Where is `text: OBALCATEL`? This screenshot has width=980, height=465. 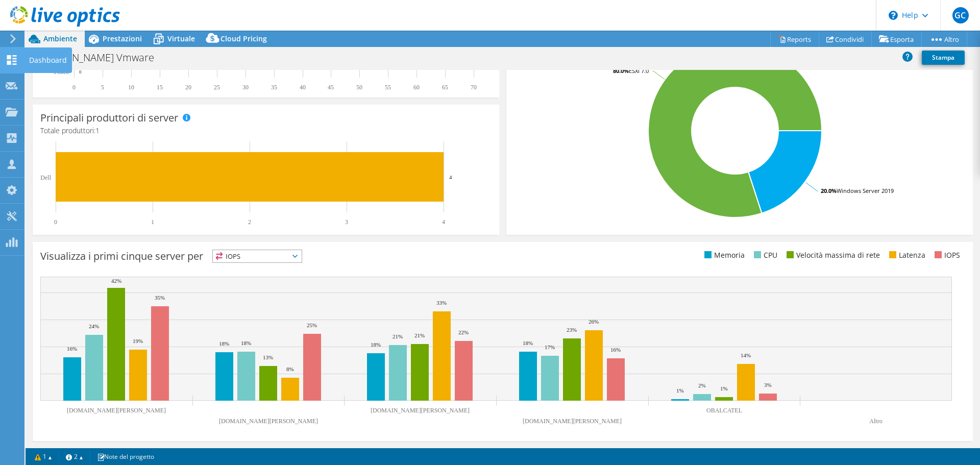
text: OBALCATEL is located at coordinates (725, 411).